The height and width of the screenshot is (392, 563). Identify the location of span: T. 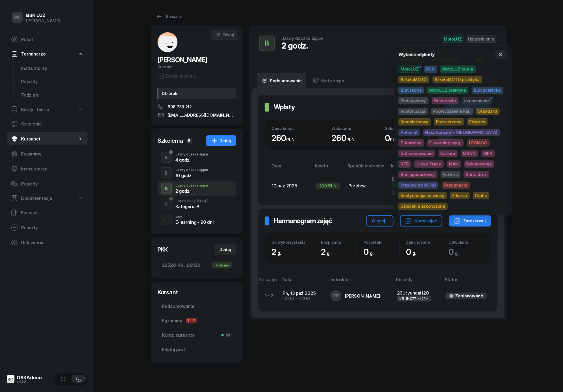
(188, 321).